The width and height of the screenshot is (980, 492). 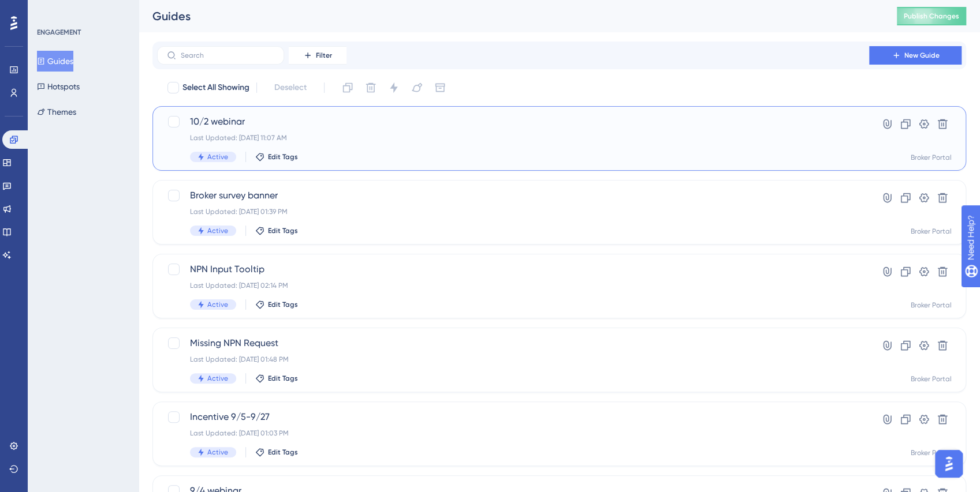 I want to click on button: Filter, so click(x=318, y=55).